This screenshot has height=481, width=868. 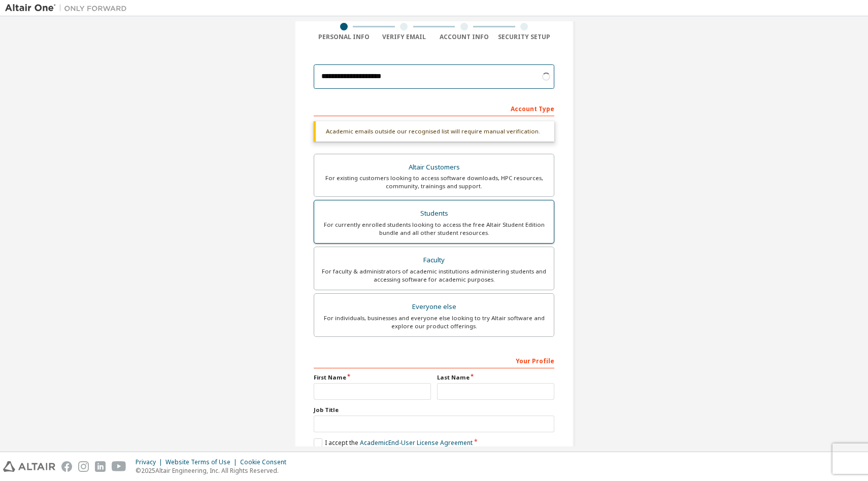 I want to click on div: For currently enrolled students looking to access the free Altair Student Edition bundle and all ..., so click(x=434, y=229).